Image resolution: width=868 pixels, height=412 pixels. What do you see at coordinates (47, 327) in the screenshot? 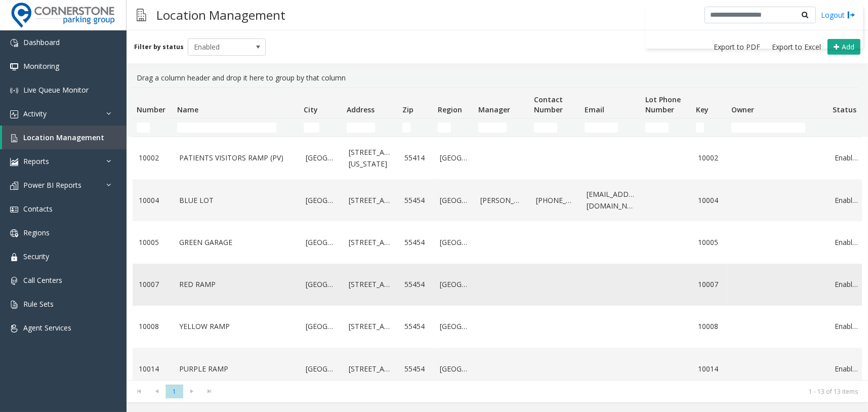
I see `span: Agent Services` at bounding box center [47, 327].